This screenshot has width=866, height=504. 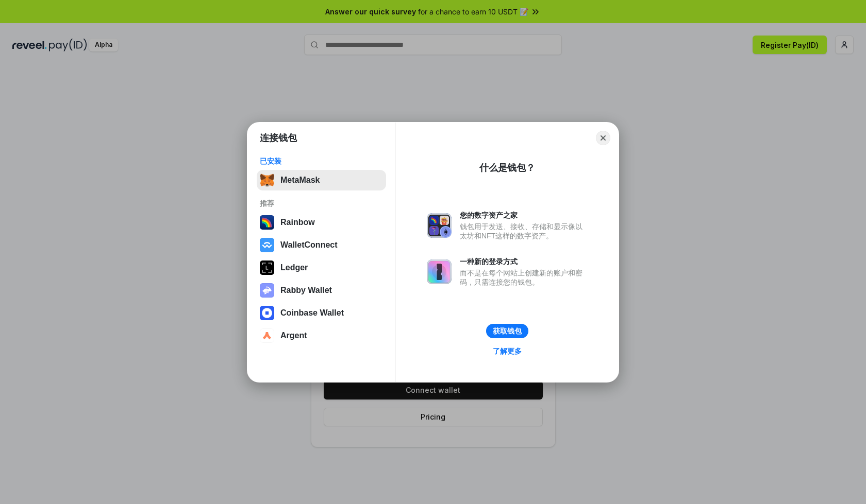 I want to click on div: Coinbase Wallet, so click(x=312, y=314).